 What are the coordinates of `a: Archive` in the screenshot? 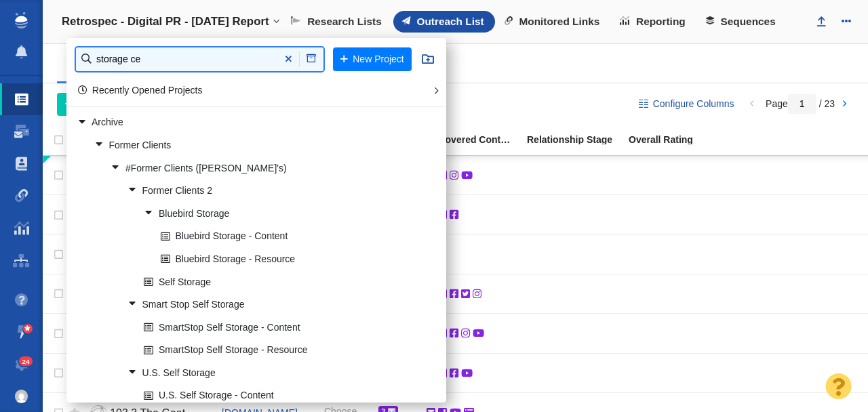 It's located at (246, 123).